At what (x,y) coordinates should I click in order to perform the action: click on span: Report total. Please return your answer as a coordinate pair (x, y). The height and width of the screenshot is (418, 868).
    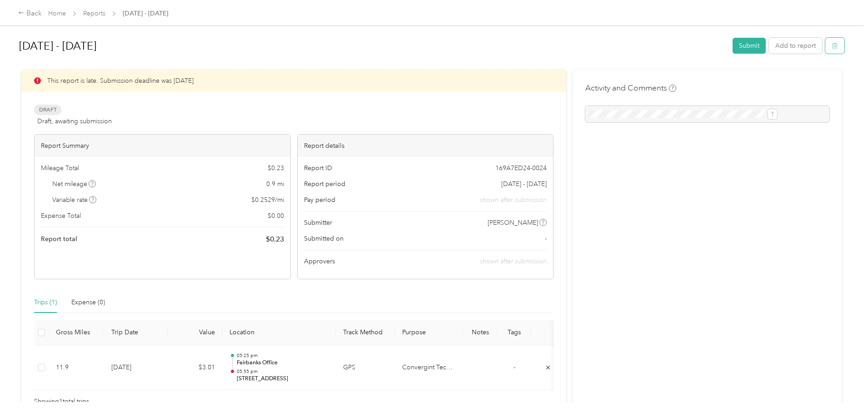
    Looking at the image, I should click on (59, 239).